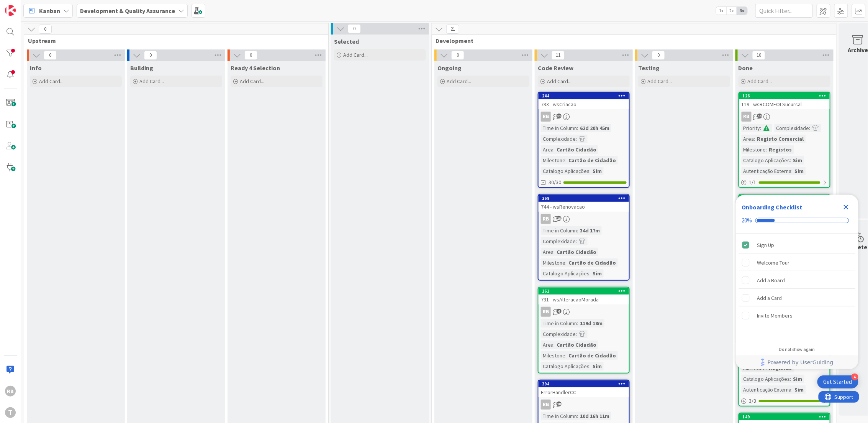  Describe the element at coordinates (784, 104) in the screenshot. I see `div: 119 - wsRCOMEOLSucursal` at that location.